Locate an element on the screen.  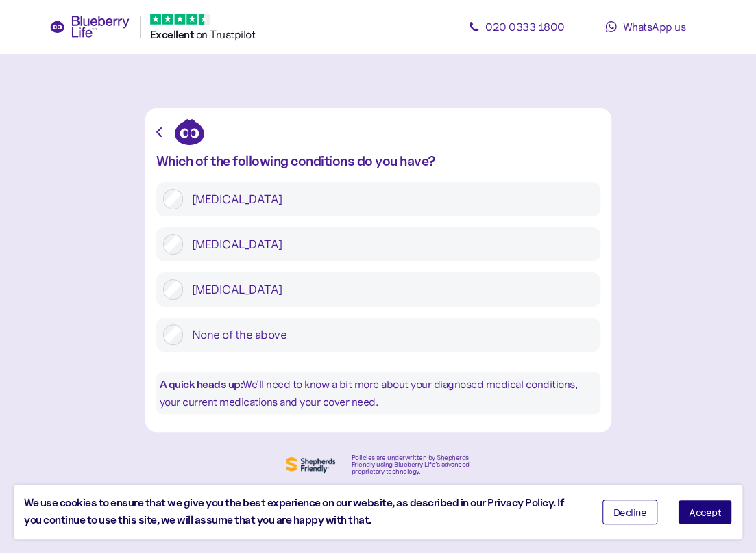
div: We use cookies to ensure that we give you the best experience on our website, as described in our... is located at coordinates (303, 512).